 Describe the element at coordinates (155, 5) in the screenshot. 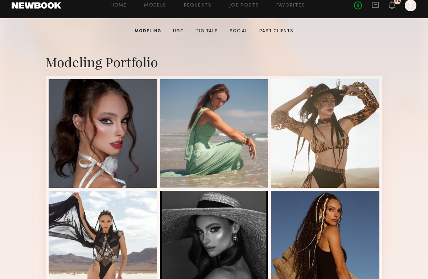

I see `a: Models` at that location.